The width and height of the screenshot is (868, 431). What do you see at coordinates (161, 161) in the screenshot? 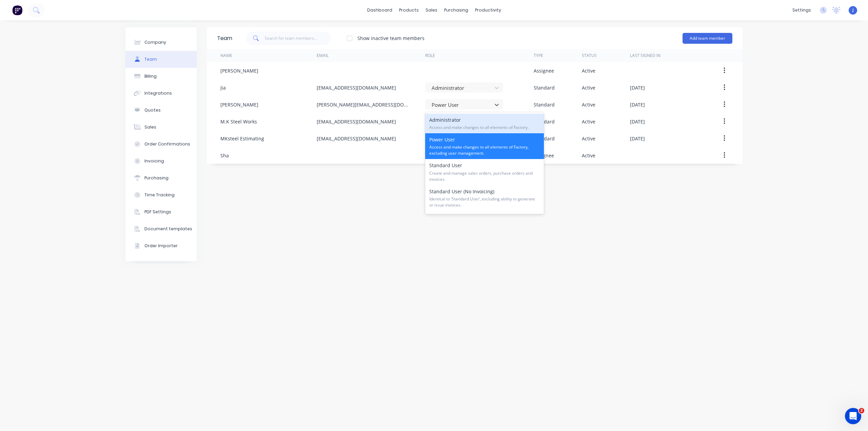
I see `button: Invoicing` at bounding box center [161, 161].